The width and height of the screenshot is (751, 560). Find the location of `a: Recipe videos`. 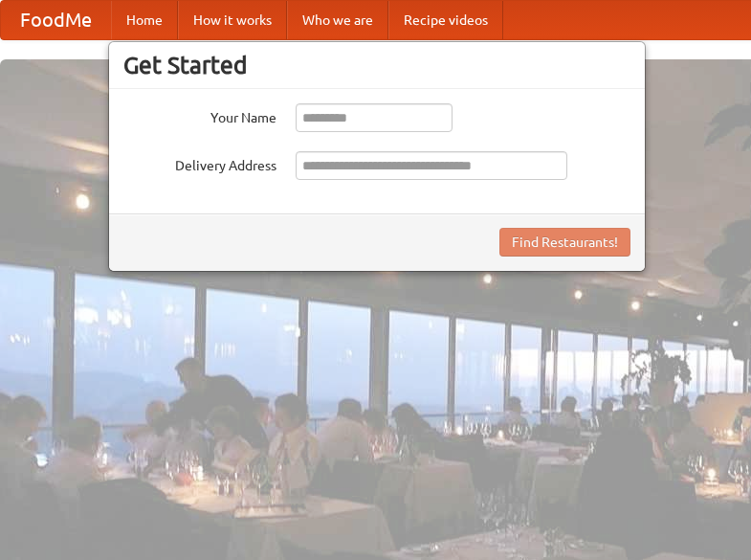

a: Recipe videos is located at coordinates (445, 20).